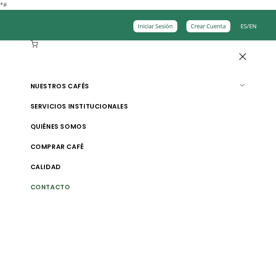 This screenshot has width=276, height=262. Describe the element at coordinates (208, 26) in the screenshot. I see `a: Crear Cuenta` at that location.